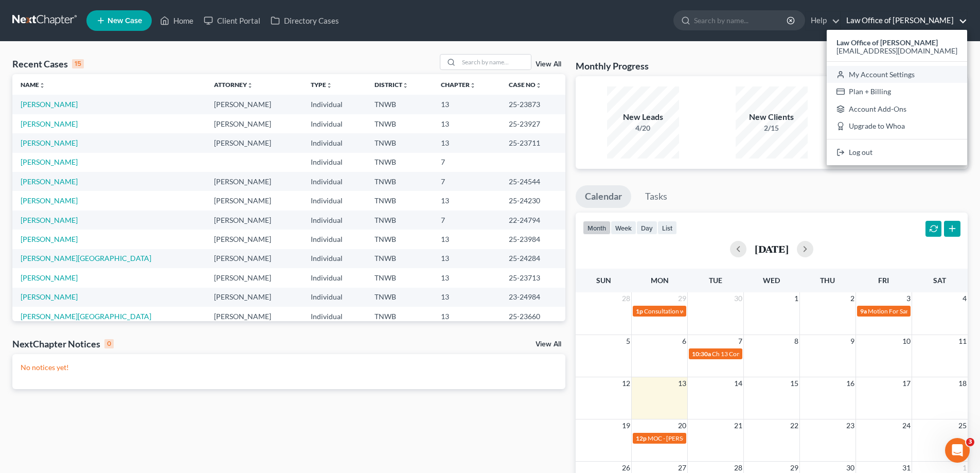 The width and height of the screenshot is (980, 473). I want to click on span: 10, so click(906, 341).